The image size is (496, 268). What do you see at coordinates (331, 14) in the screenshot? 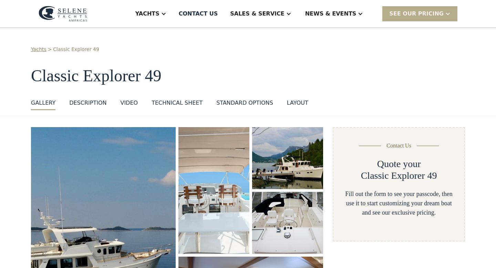
I see `div: News & EVENTS` at bounding box center [331, 14].